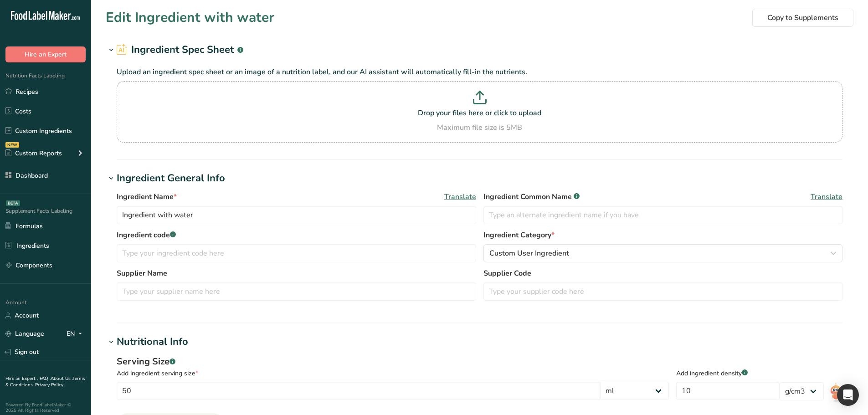 The image size is (868, 415). I want to click on button: Hire an Expert, so click(45, 54).